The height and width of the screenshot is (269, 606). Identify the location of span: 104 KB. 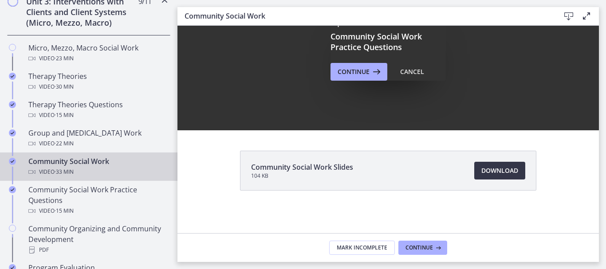
(302, 176).